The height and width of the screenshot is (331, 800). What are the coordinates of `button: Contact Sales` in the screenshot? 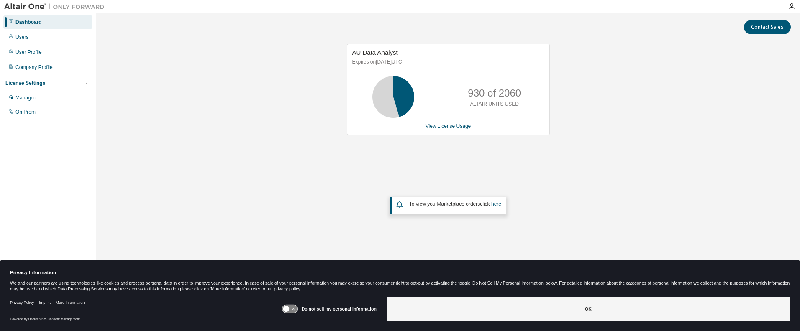 It's located at (767, 27).